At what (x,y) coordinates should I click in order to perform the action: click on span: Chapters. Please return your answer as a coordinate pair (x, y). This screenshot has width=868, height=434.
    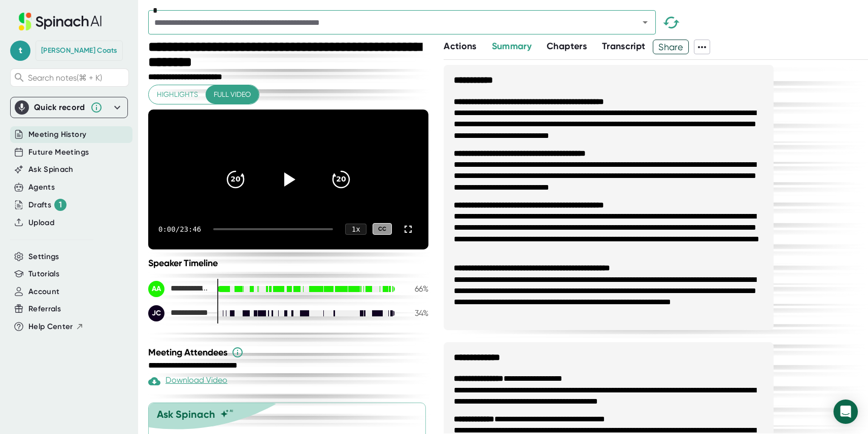
    Looking at the image, I should click on (566, 46).